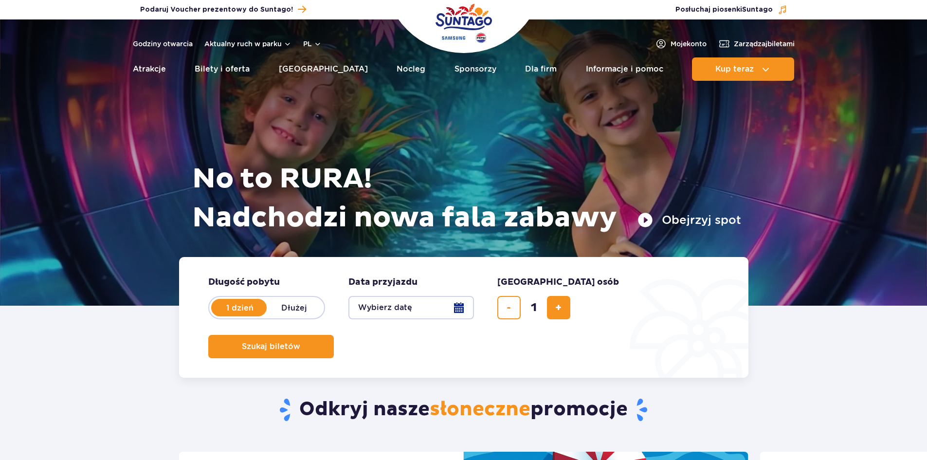  I want to click on button: dodaj bilet, so click(558, 307).